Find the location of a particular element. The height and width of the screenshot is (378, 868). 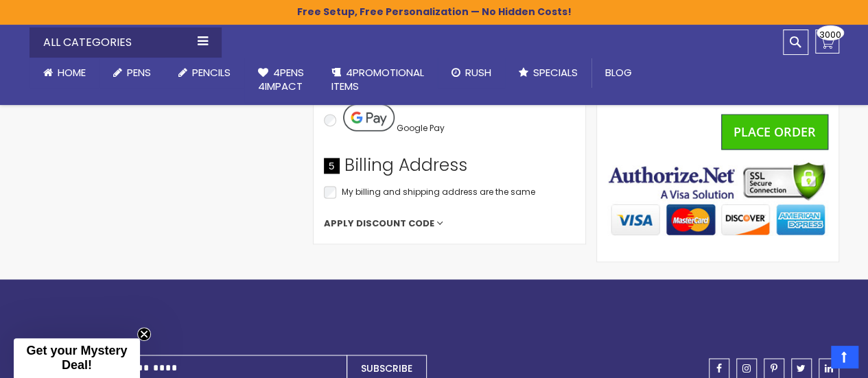

a: Rush is located at coordinates (472, 73).